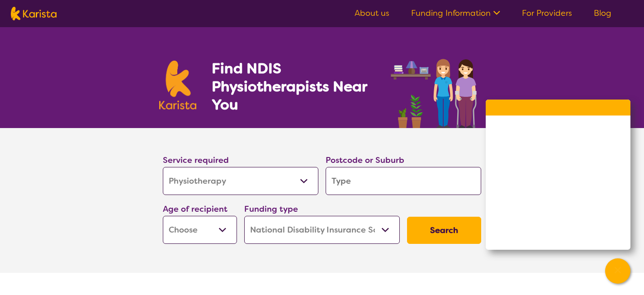  What do you see at coordinates (196, 160) in the screenshot?
I see `label: Service required` at bounding box center [196, 160].